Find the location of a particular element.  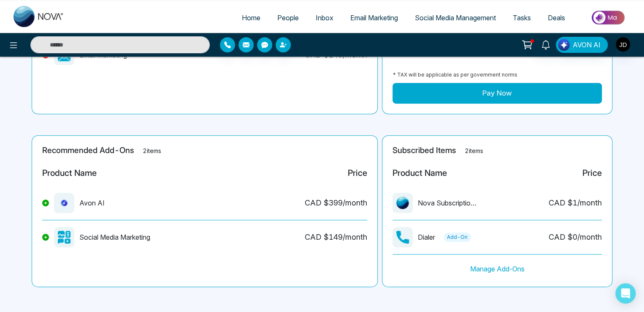

div: Avon AI is located at coordinates (74, 203).